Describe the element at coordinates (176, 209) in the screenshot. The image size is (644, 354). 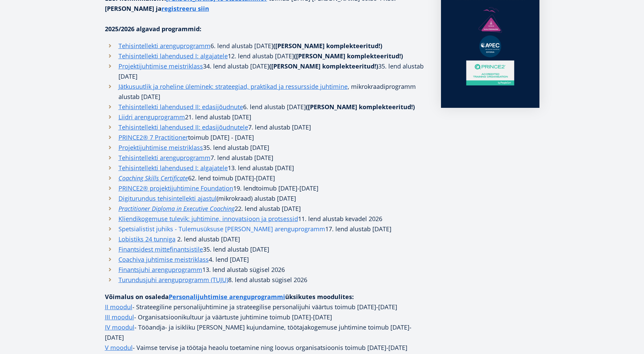
I see `a: Practitioner Diploma in Executive Coaching` at that location.